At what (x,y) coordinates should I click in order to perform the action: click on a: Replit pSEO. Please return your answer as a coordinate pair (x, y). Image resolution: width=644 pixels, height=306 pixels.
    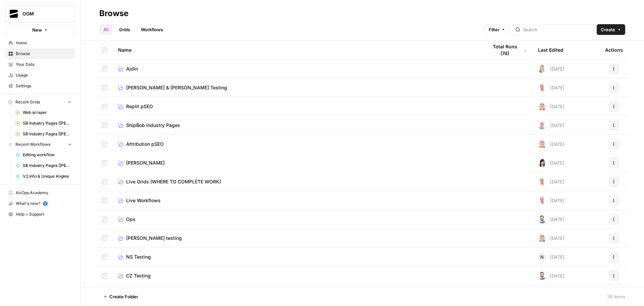
    Looking at the image, I should click on (297, 106).